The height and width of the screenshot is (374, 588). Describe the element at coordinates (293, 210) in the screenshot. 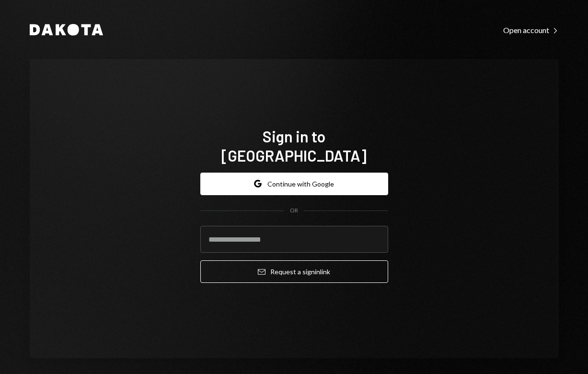

I see `div: OR` at that location.